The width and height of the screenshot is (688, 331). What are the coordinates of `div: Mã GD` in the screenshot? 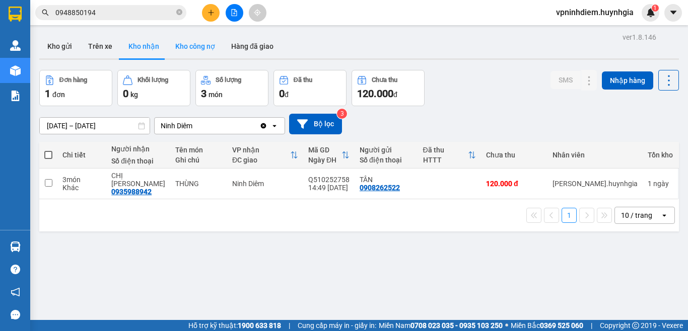 It's located at (325, 150).